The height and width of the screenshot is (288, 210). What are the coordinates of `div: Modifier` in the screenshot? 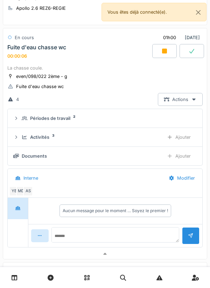 It's located at (182, 178).